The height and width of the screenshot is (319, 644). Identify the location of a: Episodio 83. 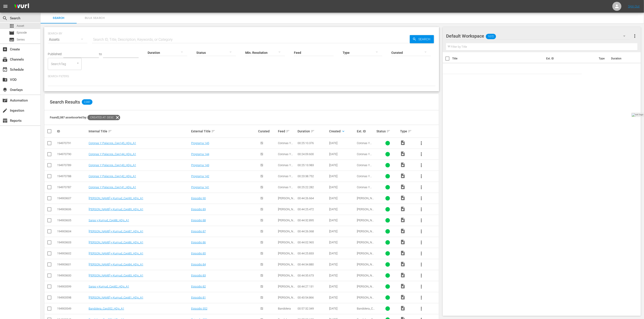
(198, 275).